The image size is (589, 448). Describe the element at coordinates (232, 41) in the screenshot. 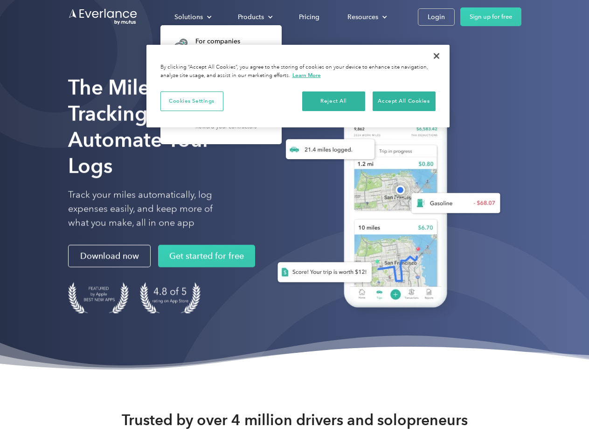

I see `div: For companies` at that location.